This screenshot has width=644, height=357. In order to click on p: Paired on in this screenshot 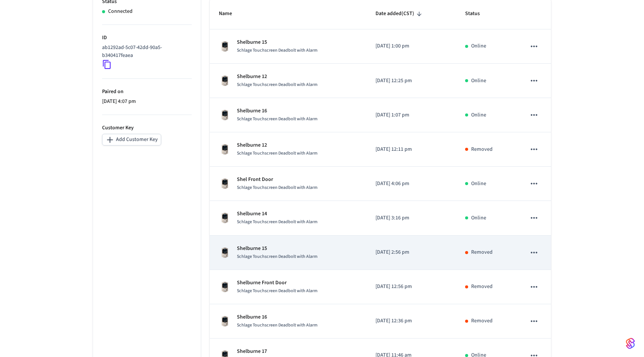, I will do `click(147, 92)`.